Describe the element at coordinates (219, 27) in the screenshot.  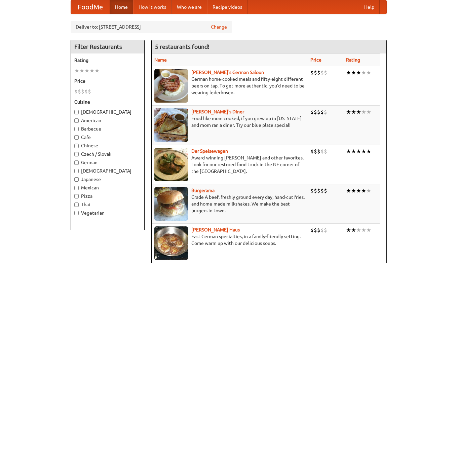
I see `a: Change` at that location.